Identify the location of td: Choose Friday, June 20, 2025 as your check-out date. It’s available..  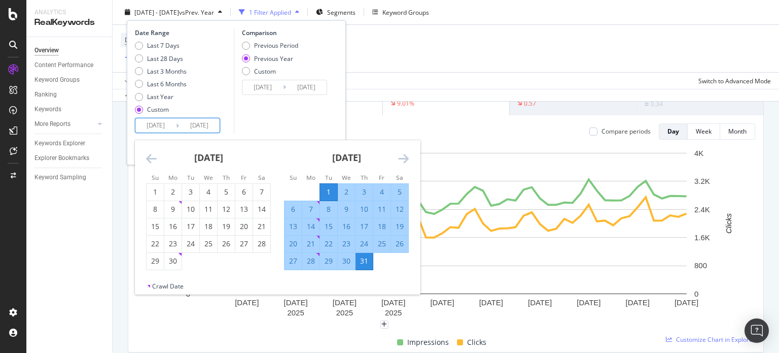
(244, 226).